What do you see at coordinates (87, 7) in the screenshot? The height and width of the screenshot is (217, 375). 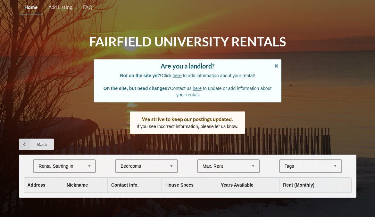 I see `a: FAQ` at bounding box center [87, 7].